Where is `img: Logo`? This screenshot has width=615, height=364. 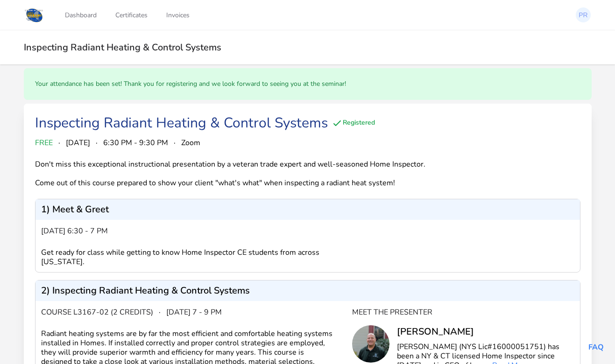 img: Logo is located at coordinates (34, 15).